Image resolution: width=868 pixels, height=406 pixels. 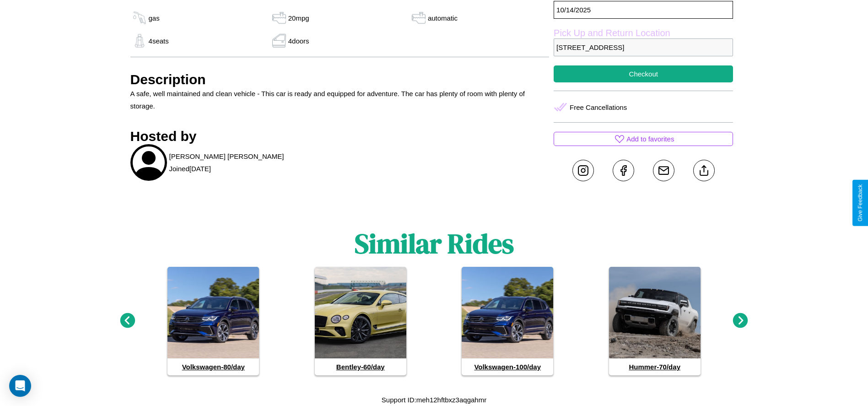 What do you see at coordinates (860, 203) in the screenshot?
I see `div: Give Feedback` at bounding box center [860, 203].